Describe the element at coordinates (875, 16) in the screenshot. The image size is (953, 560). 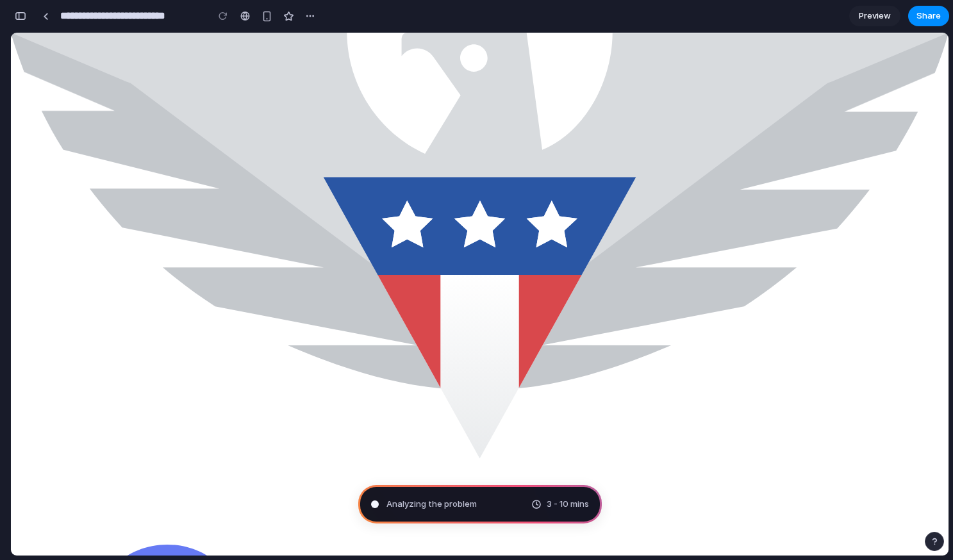
I see `a: Preview` at that location.